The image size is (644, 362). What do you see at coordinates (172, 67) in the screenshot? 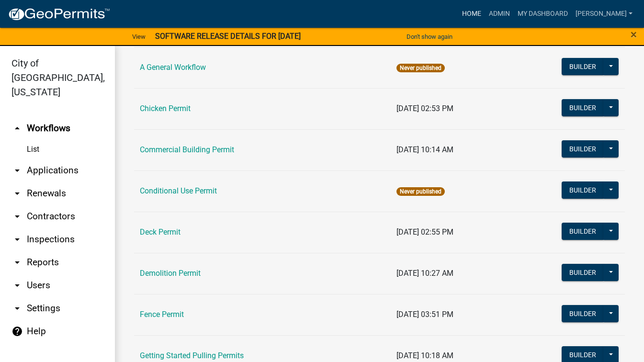
I see `a: A General Workflow` at bounding box center [172, 67].